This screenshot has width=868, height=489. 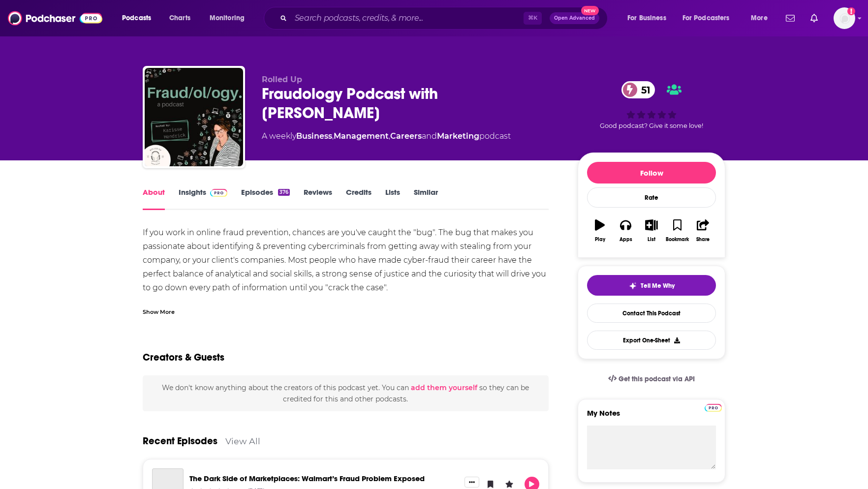 What do you see at coordinates (651, 312) in the screenshot?
I see `a: Contact This Podcast` at bounding box center [651, 312].